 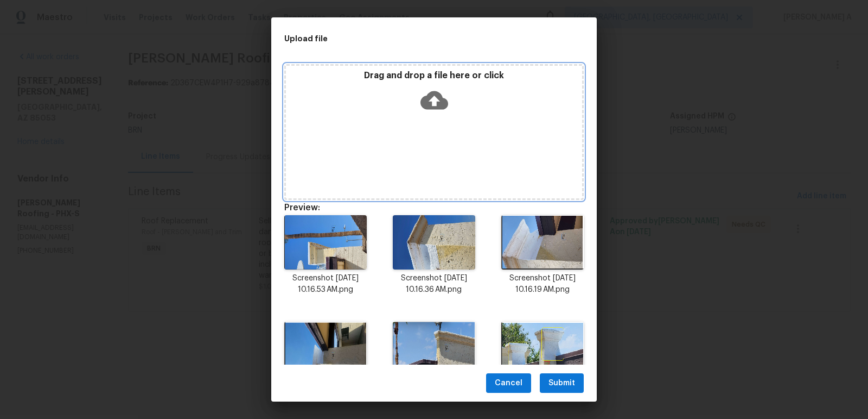 I want to click on h2: Upload file, so click(x=410, y=39).